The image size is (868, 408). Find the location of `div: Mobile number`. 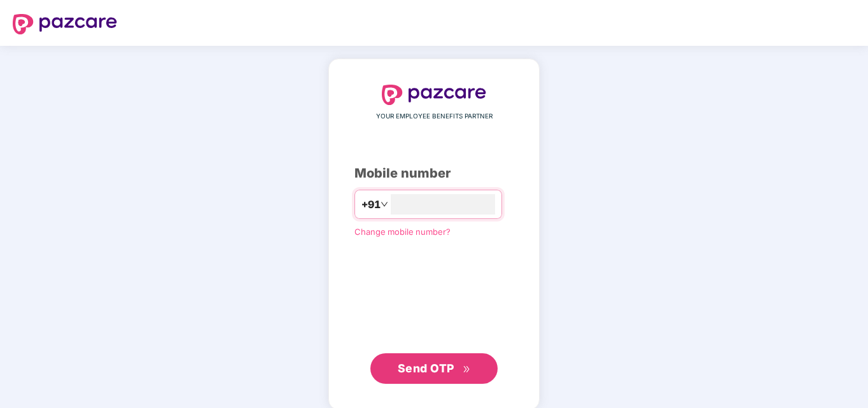

div: Mobile number is located at coordinates (434, 173).